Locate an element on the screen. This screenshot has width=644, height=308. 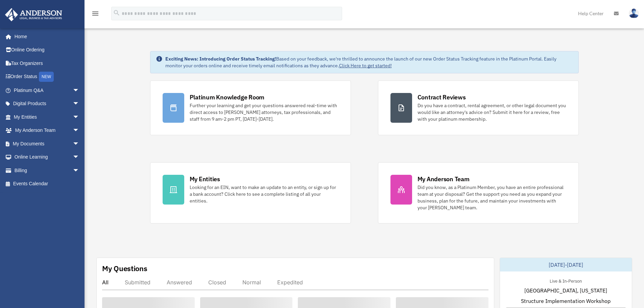
div: Did you know, as a Platinum Member, you have an entire professional team at your disposal? Get th... is located at coordinates (492, 197).